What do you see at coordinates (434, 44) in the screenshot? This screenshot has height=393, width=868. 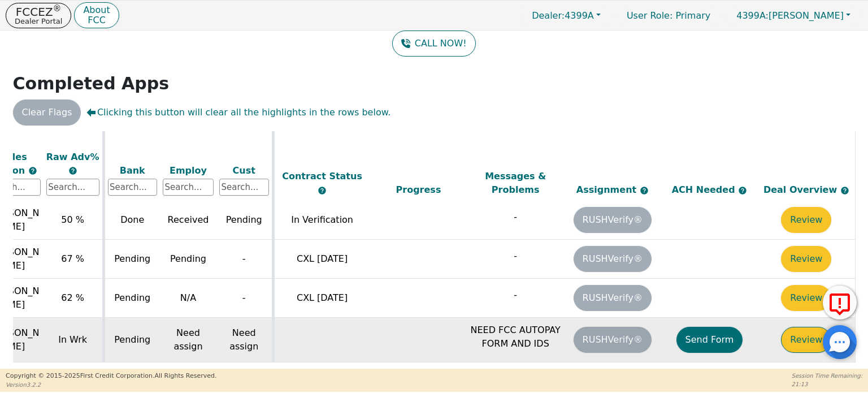 I see `a: CALL NOW!` at bounding box center [434, 44].